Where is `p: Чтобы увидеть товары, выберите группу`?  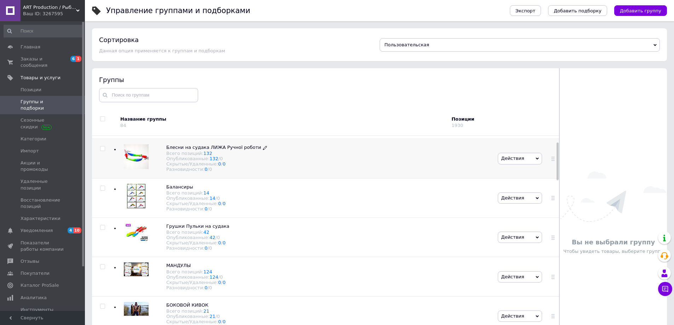
p: Чтобы увидеть товары, выберите группу is located at coordinates (613, 252).